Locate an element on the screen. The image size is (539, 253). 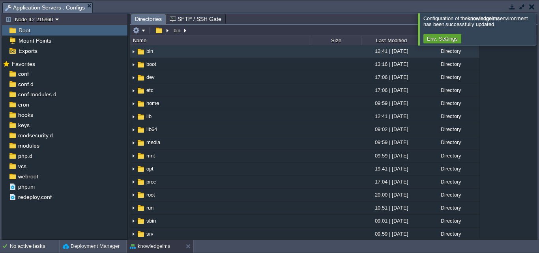
span: root is located at coordinates (151, 194).